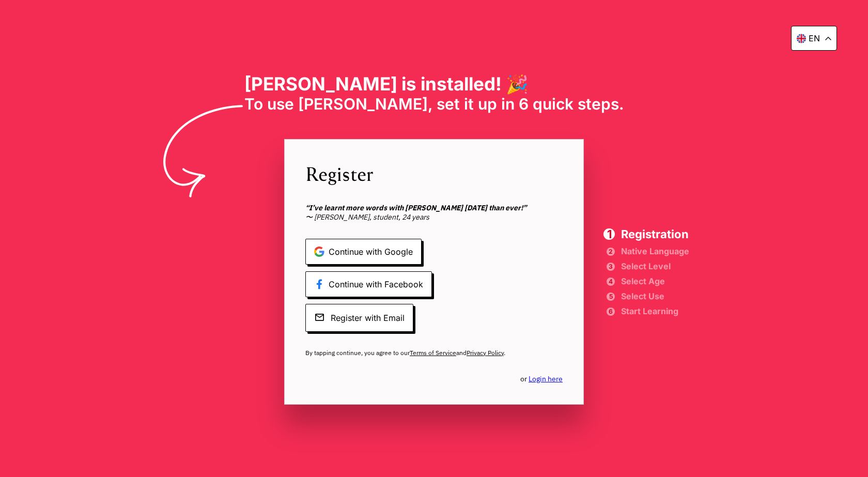  Describe the element at coordinates (655, 296) in the screenshot. I see `span: Select Use` at that location.